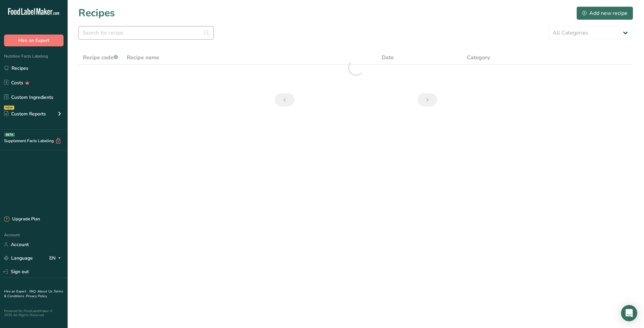  Describe the element at coordinates (22, 220) in the screenshot. I see `div: Upgrade Plan` at that location.